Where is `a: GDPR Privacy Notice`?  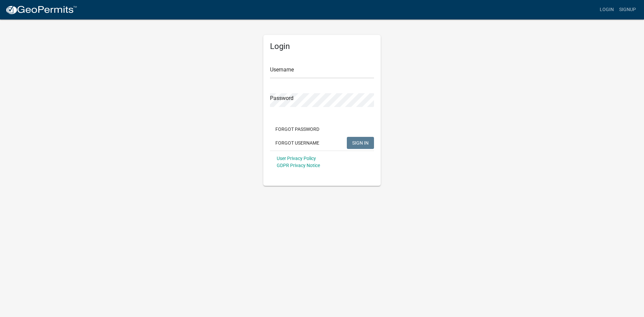 a: GDPR Privacy Notice is located at coordinates (298, 165).